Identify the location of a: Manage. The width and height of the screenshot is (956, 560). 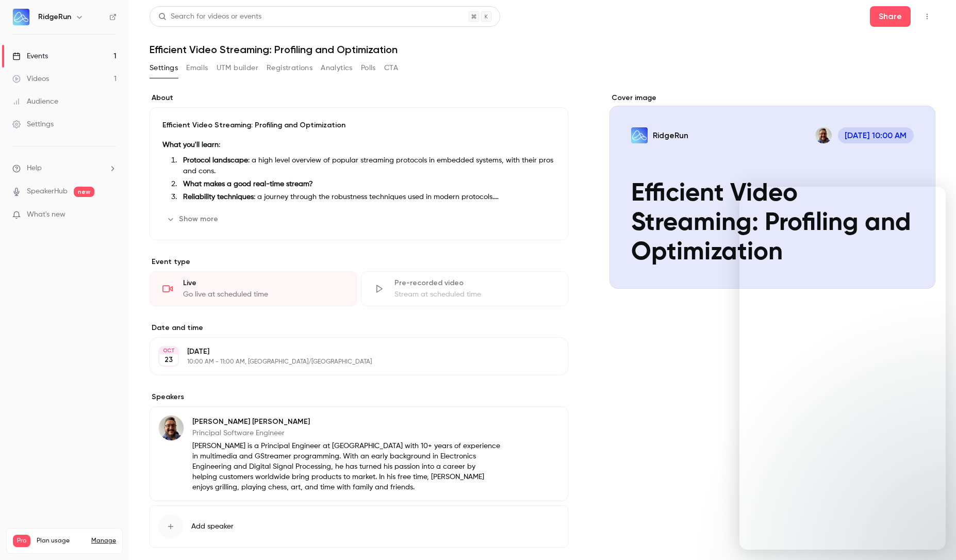
(103, 541).